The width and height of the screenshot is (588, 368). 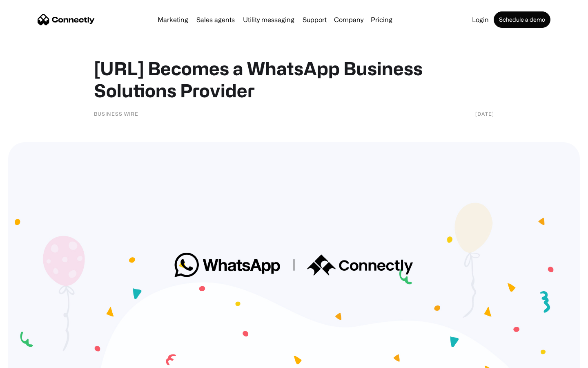 I want to click on aside: Language selected: English, so click(x=28, y=359).